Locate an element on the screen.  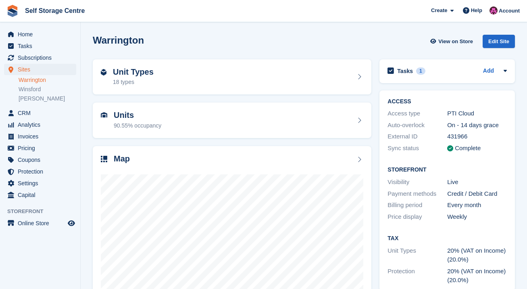
a: Warrington is located at coordinates (47, 80).